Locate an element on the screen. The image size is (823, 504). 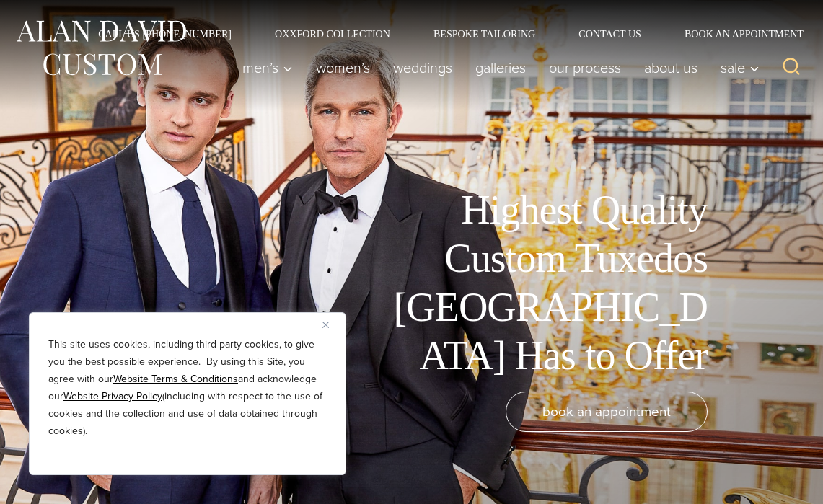
a: Book an Appointment is located at coordinates (736, 34).